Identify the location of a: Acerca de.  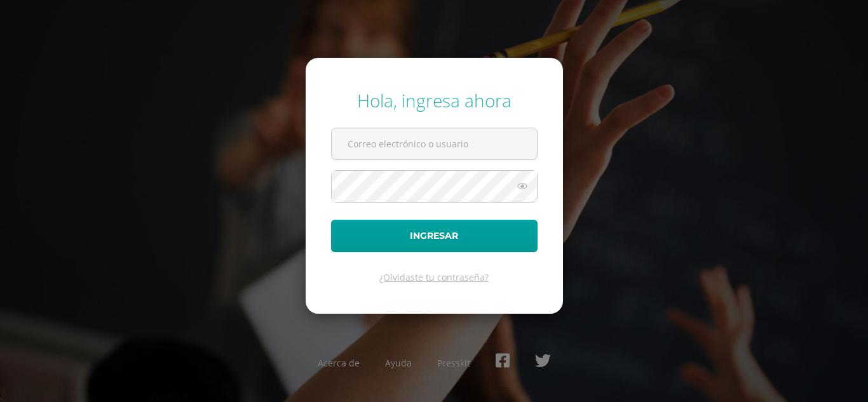
(339, 363).